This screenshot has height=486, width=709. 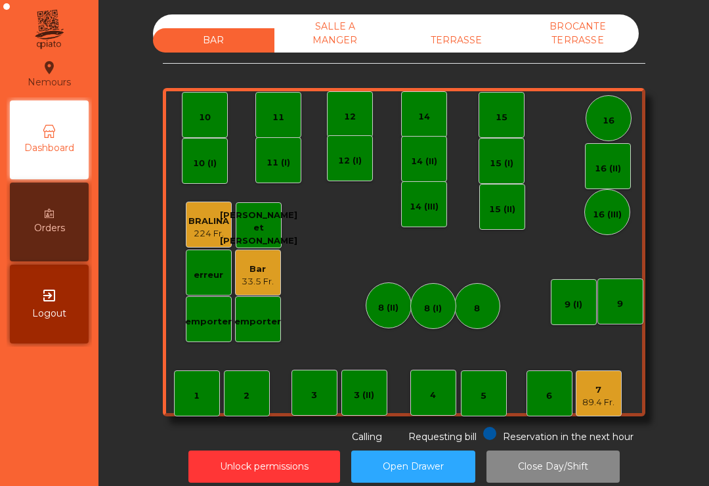 I want to click on div: 12 (I), so click(x=350, y=161).